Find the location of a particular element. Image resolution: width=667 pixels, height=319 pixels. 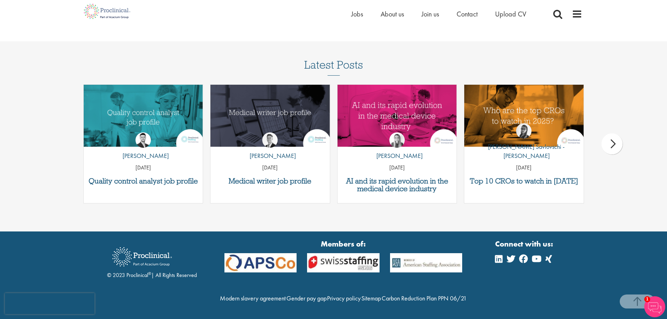

span: Upload CV is located at coordinates (510, 14).